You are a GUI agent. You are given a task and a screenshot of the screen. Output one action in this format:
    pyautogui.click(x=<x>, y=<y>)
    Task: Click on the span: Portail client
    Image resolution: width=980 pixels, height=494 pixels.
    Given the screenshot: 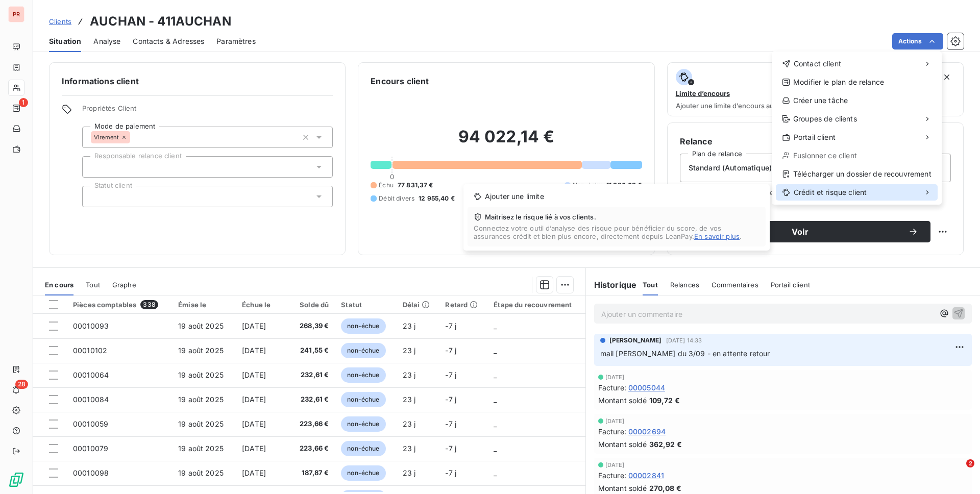 What is the action you would take?
    pyautogui.click(x=815, y=137)
    